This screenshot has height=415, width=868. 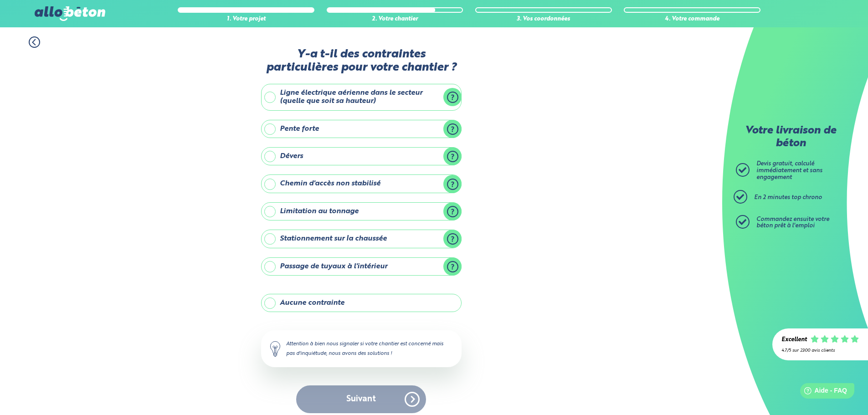 I want to click on div: 3. Vos coordonnées, so click(x=543, y=19).